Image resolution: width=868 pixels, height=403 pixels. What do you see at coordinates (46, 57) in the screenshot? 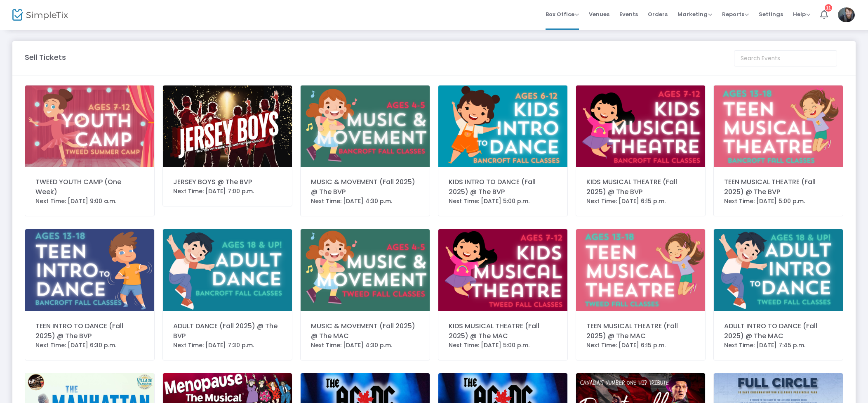
I see `m-panel-title: Sell Tickets` at bounding box center [46, 57].